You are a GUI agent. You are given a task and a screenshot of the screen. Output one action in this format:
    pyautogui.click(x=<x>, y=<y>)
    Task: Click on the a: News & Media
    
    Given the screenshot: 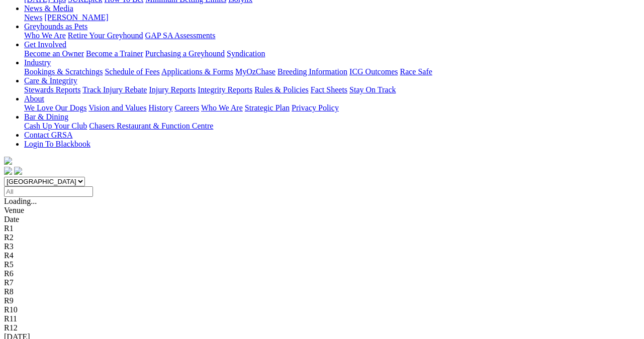 What is the action you would take?
    pyautogui.click(x=48, y=8)
    